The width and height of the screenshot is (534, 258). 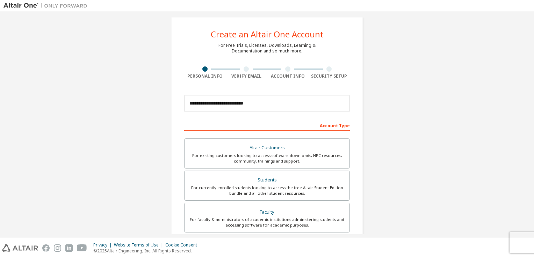 I want to click on img: linkedin.svg, so click(x=69, y=248).